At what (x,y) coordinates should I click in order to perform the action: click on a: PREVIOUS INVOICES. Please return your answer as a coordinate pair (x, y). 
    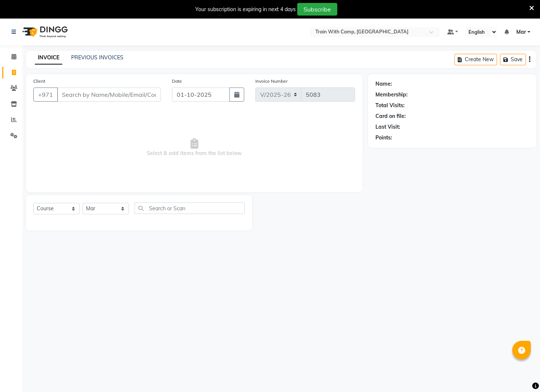
    Looking at the image, I should click on (97, 57).